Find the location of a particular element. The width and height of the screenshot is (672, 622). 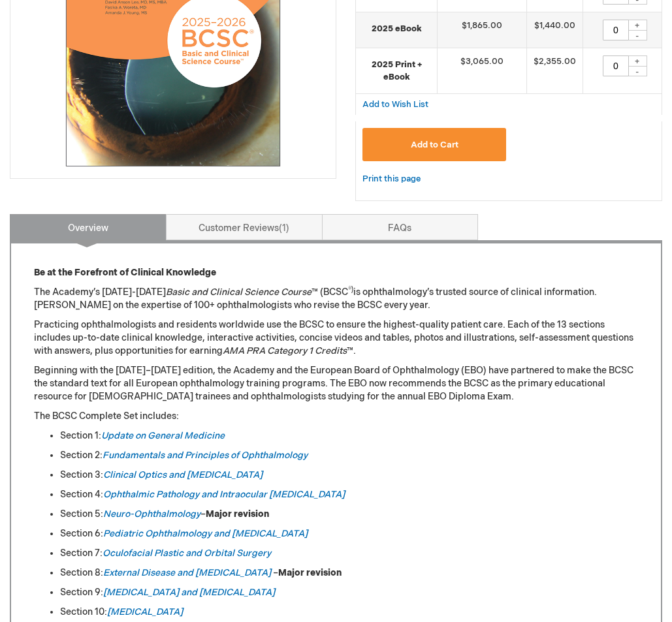

em: Basic and Clinical Science Course is located at coordinates (238, 292).